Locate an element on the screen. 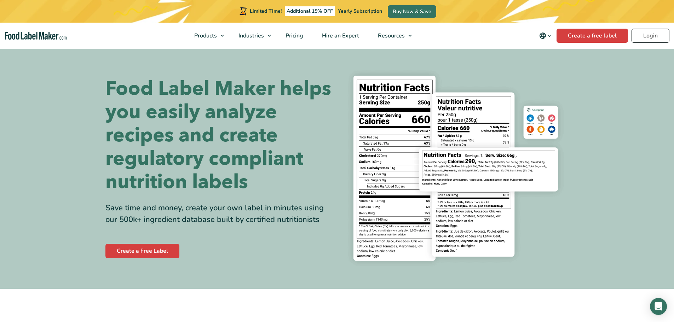 The width and height of the screenshot is (674, 322). h1: Food Label Maker helps you easily analyze recipes and create regulatory compliant nutrition labels is located at coordinates (219, 136).